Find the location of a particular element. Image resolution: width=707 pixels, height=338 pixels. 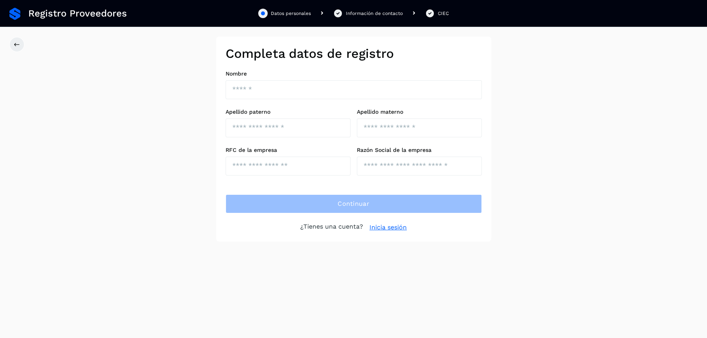

p: ¿Tienes una cuenta? is located at coordinates (332, 227).